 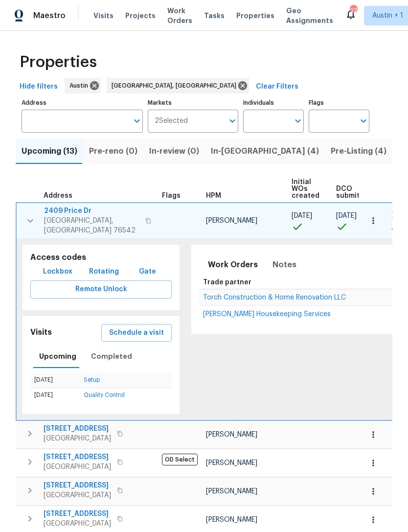 What do you see at coordinates (39, 87) in the screenshot?
I see `span: Hide filters` at bounding box center [39, 87].